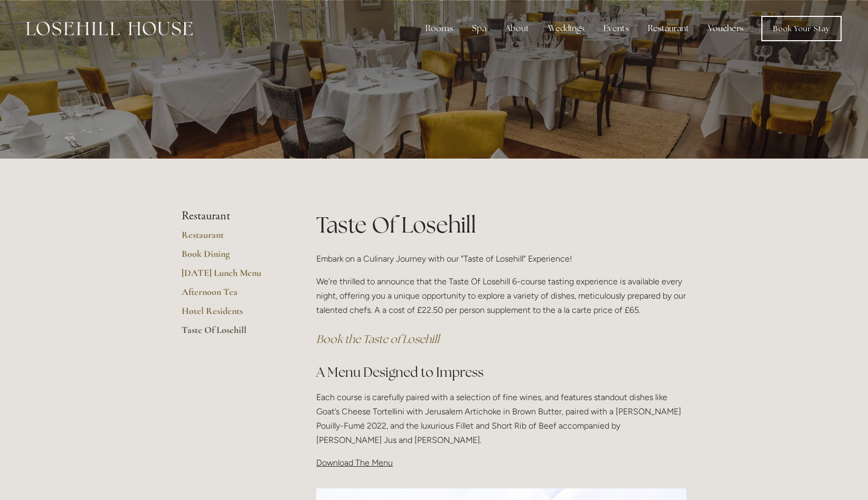  What do you see at coordinates (479, 29) in the screenshot?
I see `div: Spa` at bounding box center [479, 29].